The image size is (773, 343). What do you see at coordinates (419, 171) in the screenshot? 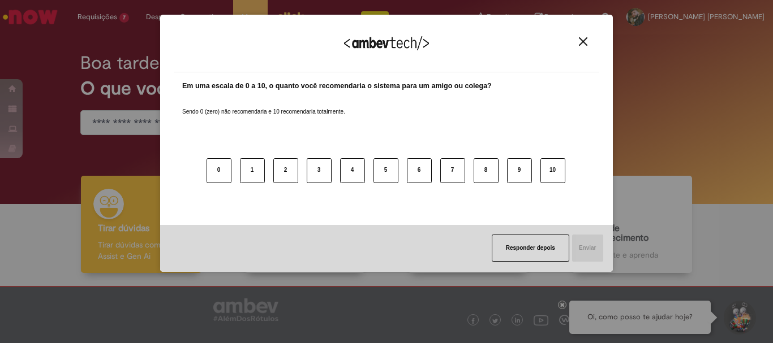
I see `button: 6` at bounding box center [419, 171].